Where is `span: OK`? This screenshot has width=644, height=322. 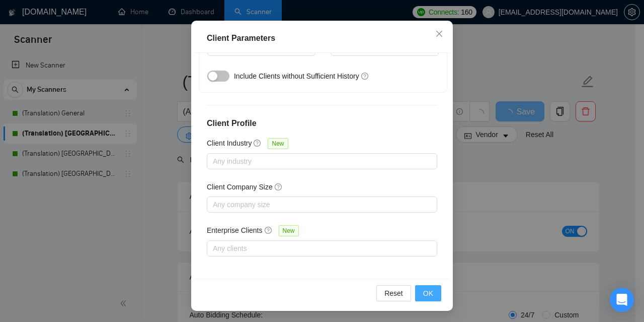 span: OK is located at coordinates (428, 293).